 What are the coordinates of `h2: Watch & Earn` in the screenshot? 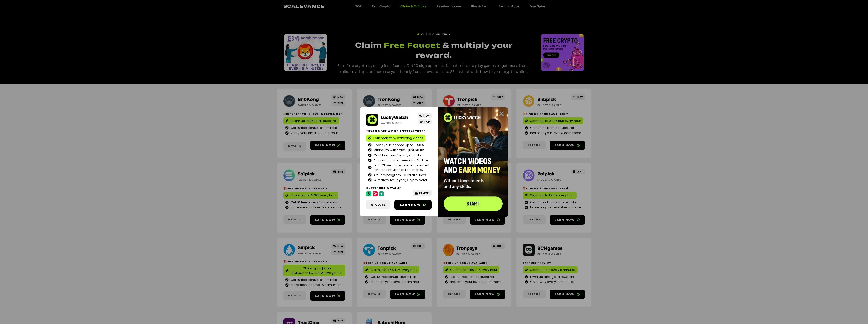 It's located at (397, 123).